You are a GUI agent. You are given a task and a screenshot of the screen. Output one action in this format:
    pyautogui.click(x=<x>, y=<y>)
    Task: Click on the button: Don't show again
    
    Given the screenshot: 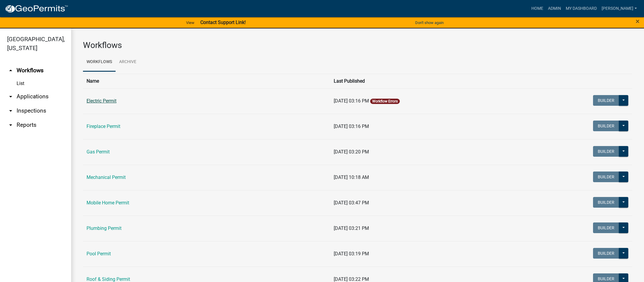 What is the action you would take?
    pyautogui.click(x=429, y=22)
    